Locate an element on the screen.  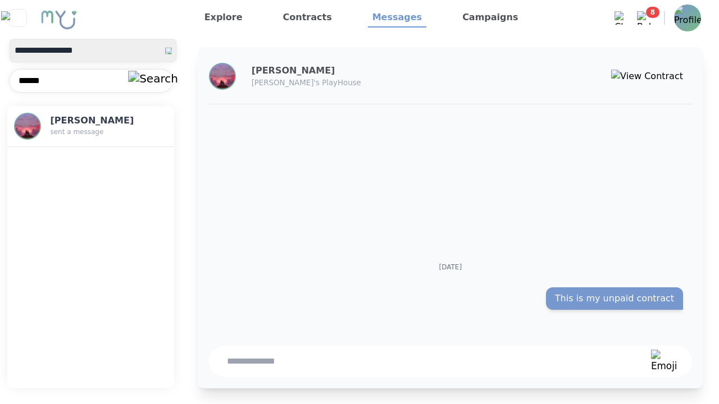
p: sent a message is located at coordinates (95, 132).